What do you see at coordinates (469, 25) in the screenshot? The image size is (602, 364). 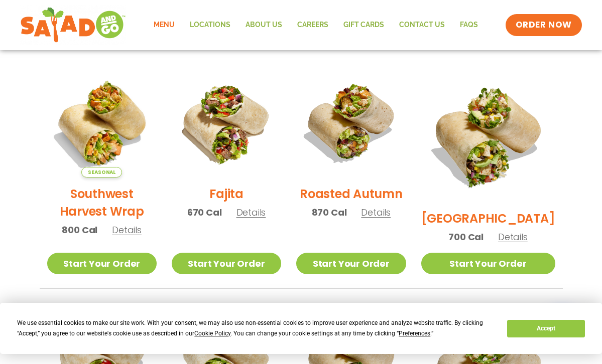 I see `a: FAQs` at bounding box center [469, 25].